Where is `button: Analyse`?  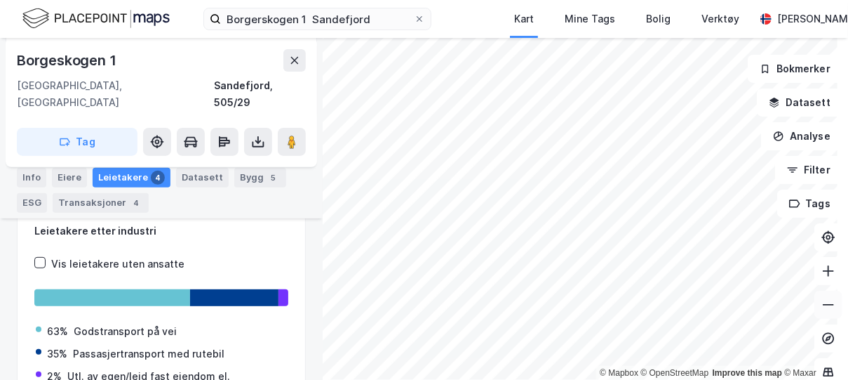 button: Analyse is located at coordinates (802, 136).